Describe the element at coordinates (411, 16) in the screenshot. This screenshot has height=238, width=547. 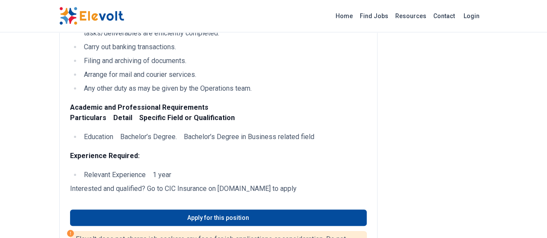
I see `a: Resources` at that location.